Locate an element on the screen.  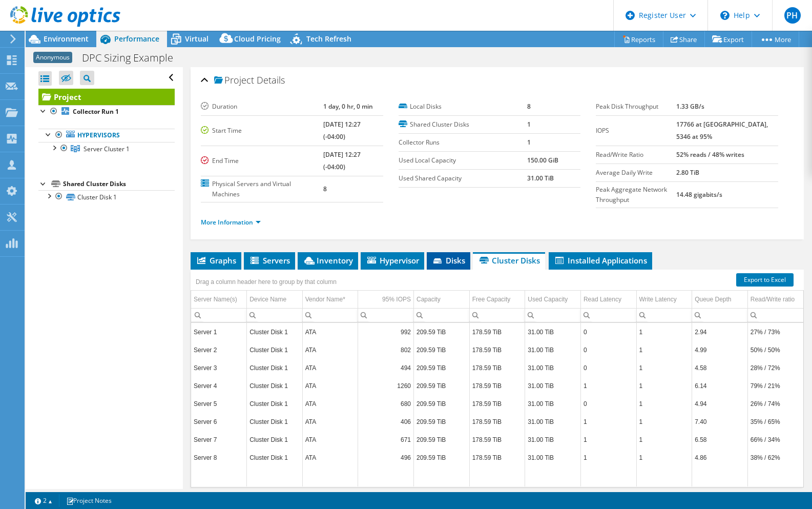
td: Column Queue Depth, Value 6.14 is located at coordinates (720, 385).